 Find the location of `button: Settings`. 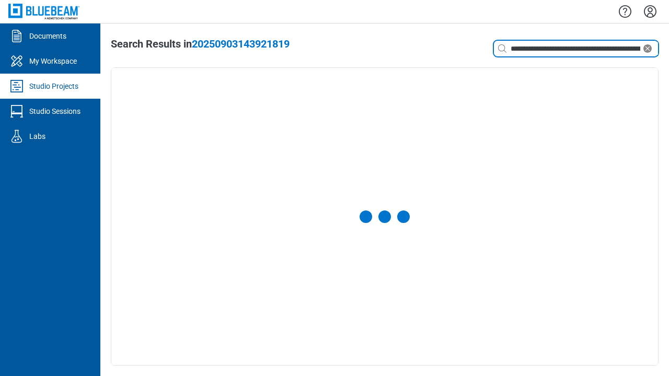

button: Settings is located at coordinates (650, 11).